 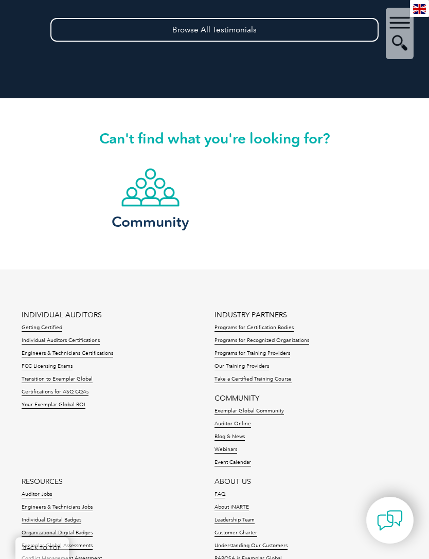 What do you see at coordinates (254, 328) in the screenshot?
I see `a: Programs for Certification Bodies` at bounding box center [254, 328].